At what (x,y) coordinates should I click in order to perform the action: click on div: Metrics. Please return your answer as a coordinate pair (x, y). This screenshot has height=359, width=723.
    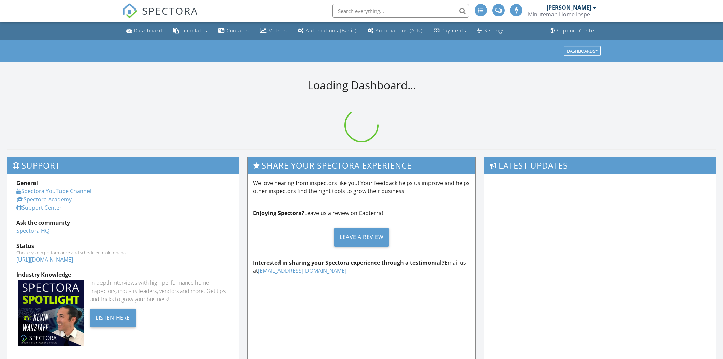
    Looking at the image, I should click on (277, 30).